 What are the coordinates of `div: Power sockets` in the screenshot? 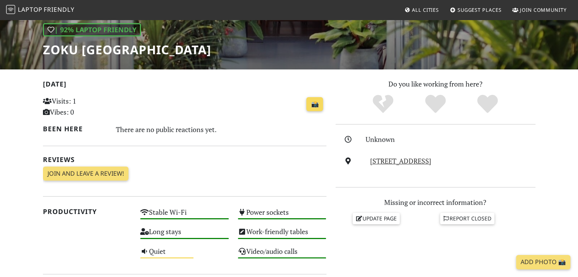 It's located at (282, 216).